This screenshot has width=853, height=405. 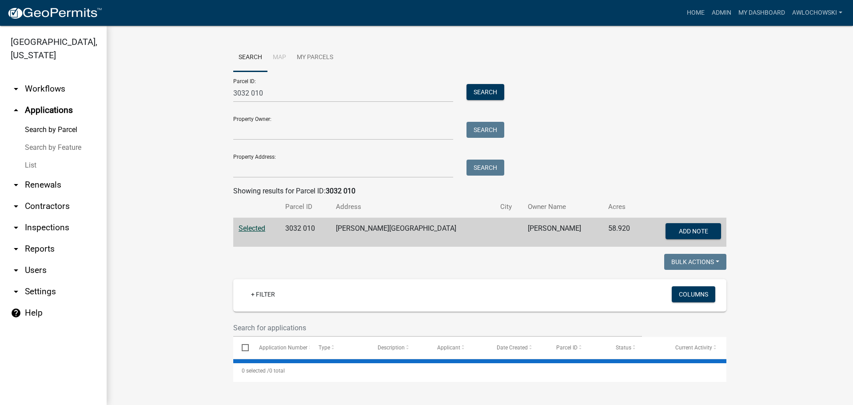 I want to click on datatable-header-cell: Parcel ID, so click(x=578, y=348).